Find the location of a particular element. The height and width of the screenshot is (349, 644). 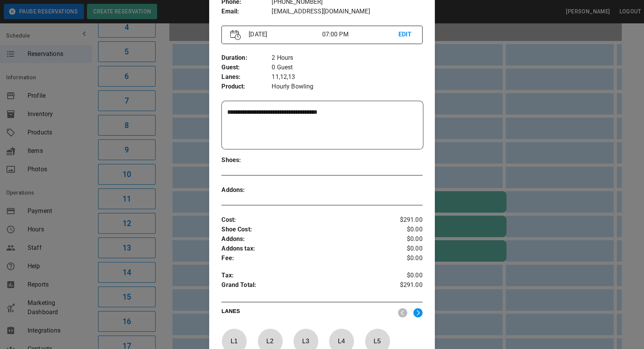

img: right.svg is located at coordinates (418, 313).